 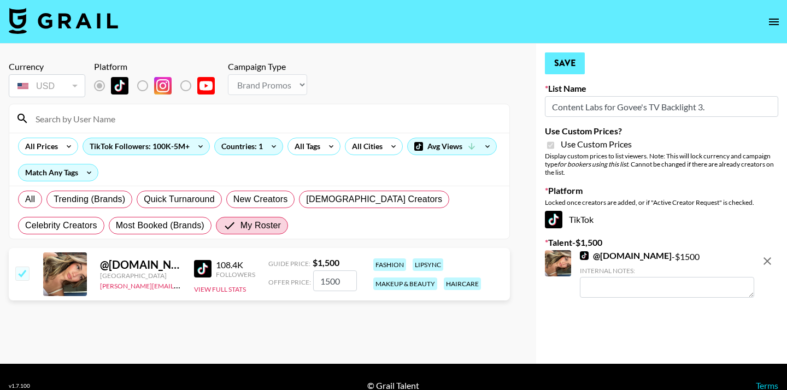 I want to click on img: Instagram, so click(x=163, y=86).